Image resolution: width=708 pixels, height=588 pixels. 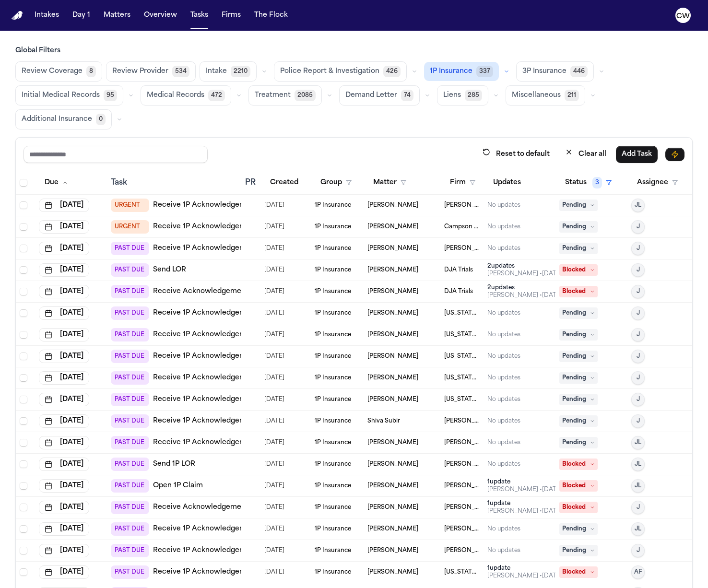 I want to click on span: 211, so click(x=572, y=95).